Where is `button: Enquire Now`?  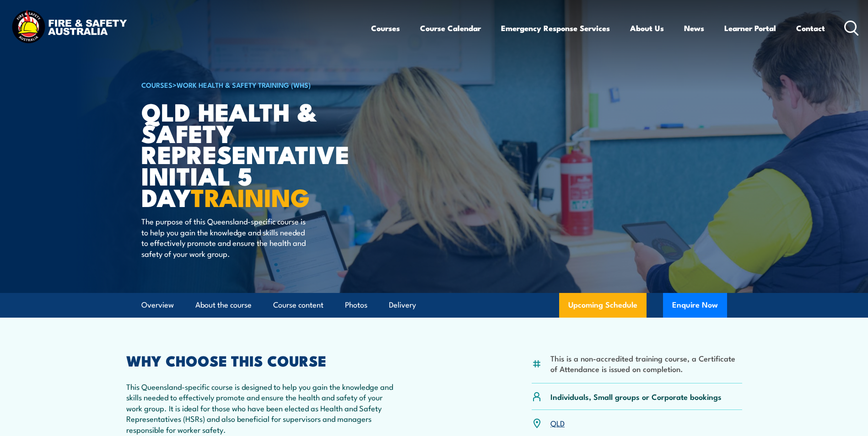
button: Enquire Now is located at coordinates (695, 305).